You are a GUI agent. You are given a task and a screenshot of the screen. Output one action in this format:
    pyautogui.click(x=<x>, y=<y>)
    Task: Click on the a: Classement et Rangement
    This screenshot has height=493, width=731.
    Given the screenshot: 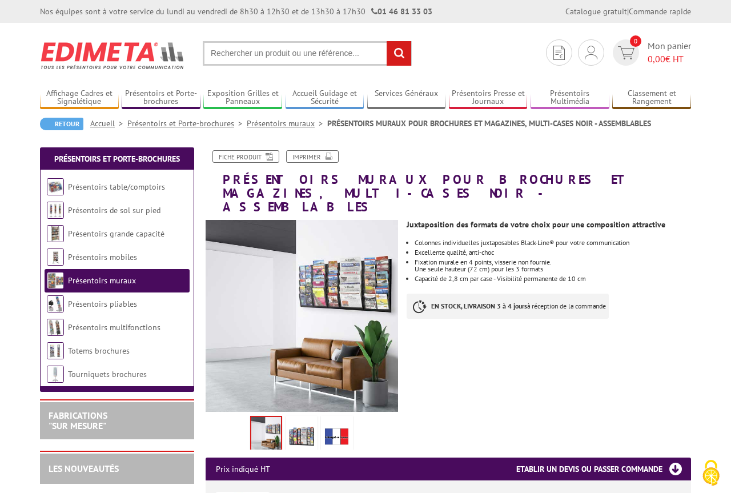 What is the action you would take?
    pyautogui.click(x=651, y=98)
    